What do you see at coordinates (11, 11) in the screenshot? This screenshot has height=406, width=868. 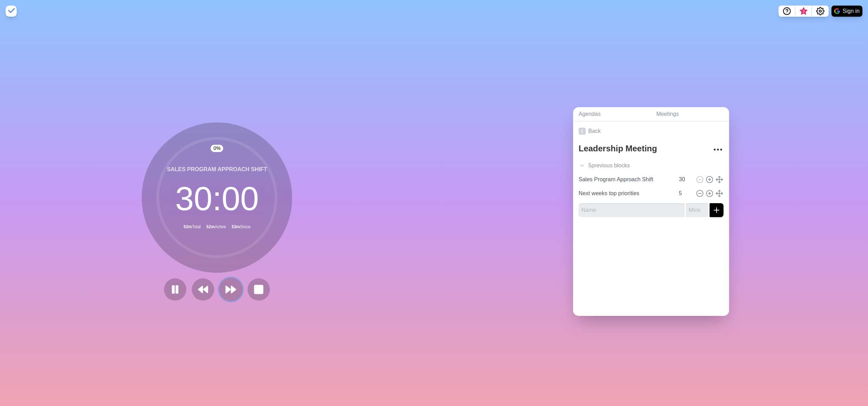 I see `img: timeblocks logo` at bounding box center [11, 11].